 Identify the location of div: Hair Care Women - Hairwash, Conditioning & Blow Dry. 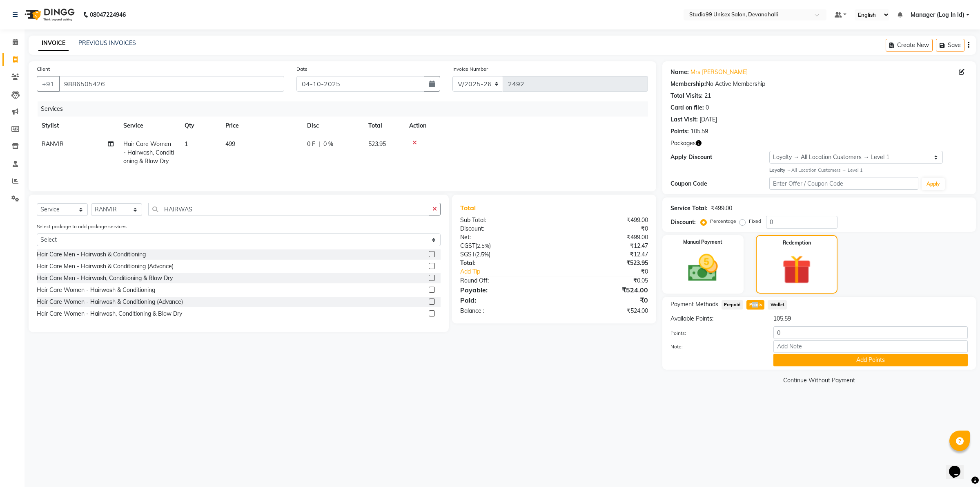
(109, 313).